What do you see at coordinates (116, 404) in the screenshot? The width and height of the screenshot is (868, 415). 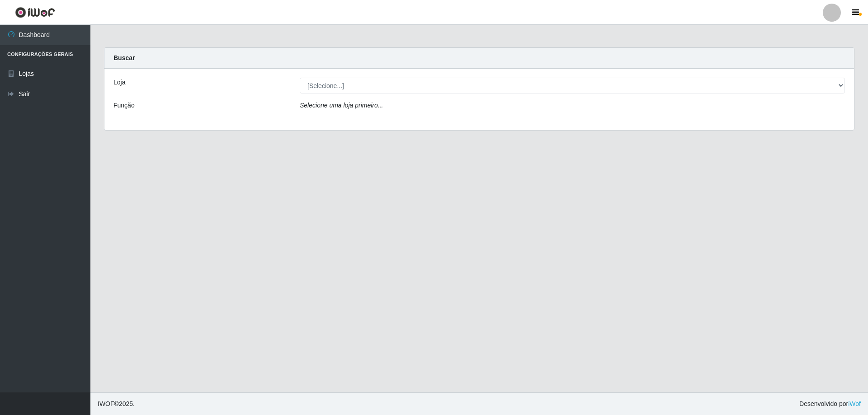 I see `span: © 2025 .` at bounding box center [116, 404].